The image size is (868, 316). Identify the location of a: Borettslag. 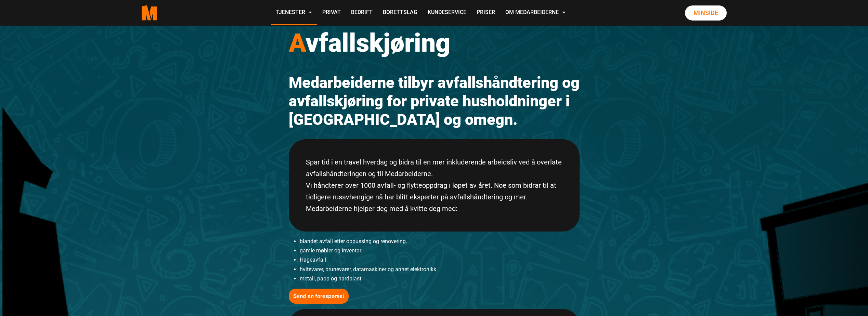
(400, 13).